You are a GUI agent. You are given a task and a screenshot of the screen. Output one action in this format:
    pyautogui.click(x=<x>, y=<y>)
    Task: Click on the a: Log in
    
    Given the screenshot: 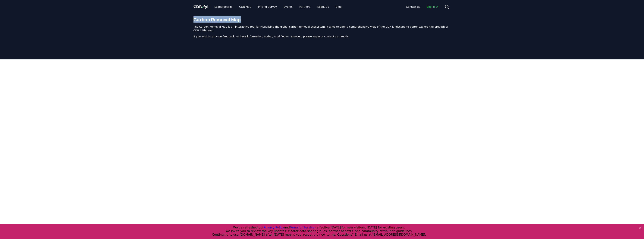 What is the action you would take?
    pyautogui.click(x=433, y=7)
    